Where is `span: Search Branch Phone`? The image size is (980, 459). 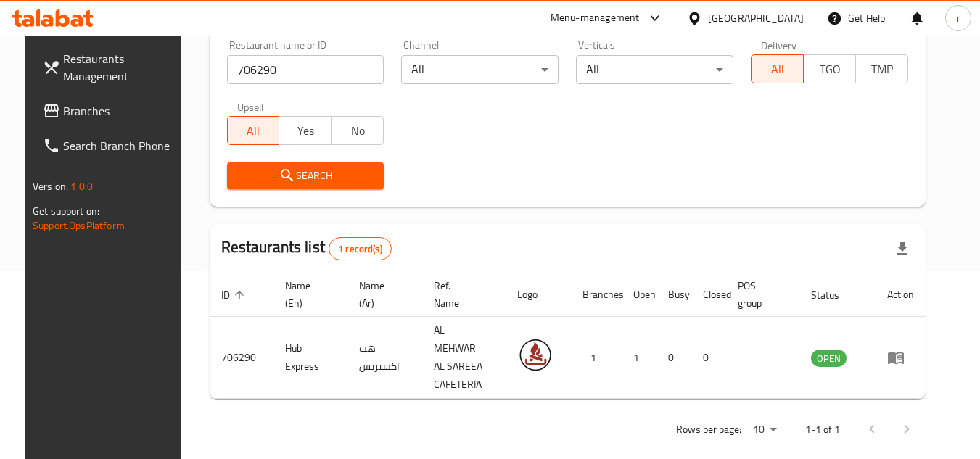
span: Search Branch Phone is located at coordinates (120, 146).